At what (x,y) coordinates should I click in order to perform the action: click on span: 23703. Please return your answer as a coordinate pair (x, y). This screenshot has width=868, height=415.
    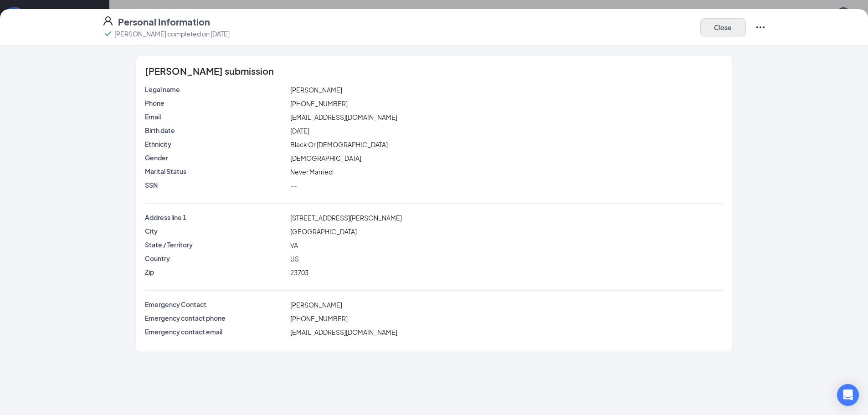
    Looking at the image, I should click on (299, 272).